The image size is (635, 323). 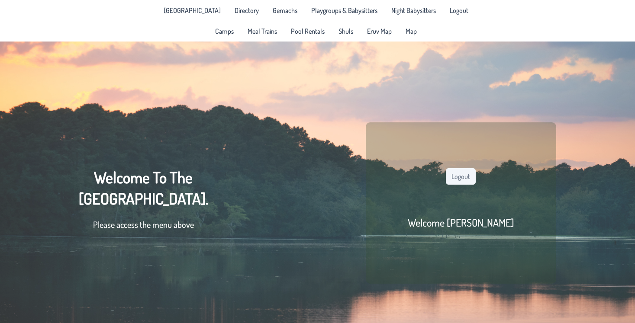 What do you see at coordinates (262, 31) in the screenshot?
I see `li: Meal Trains` at bounding box center [262, 31].